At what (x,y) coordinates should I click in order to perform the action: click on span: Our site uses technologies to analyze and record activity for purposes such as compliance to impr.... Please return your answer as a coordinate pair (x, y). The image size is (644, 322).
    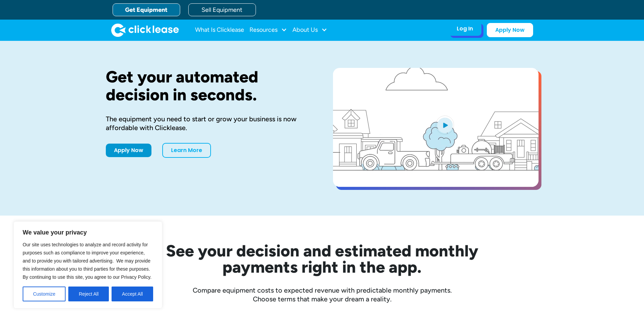
    Looking at the image, I should click on (87, 261).